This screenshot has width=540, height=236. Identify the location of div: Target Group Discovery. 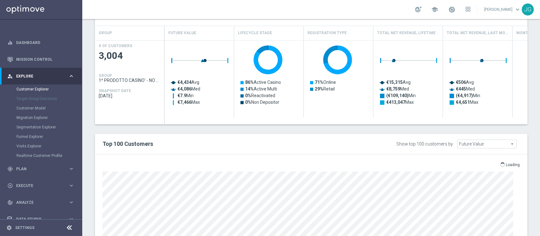
(49, 99).